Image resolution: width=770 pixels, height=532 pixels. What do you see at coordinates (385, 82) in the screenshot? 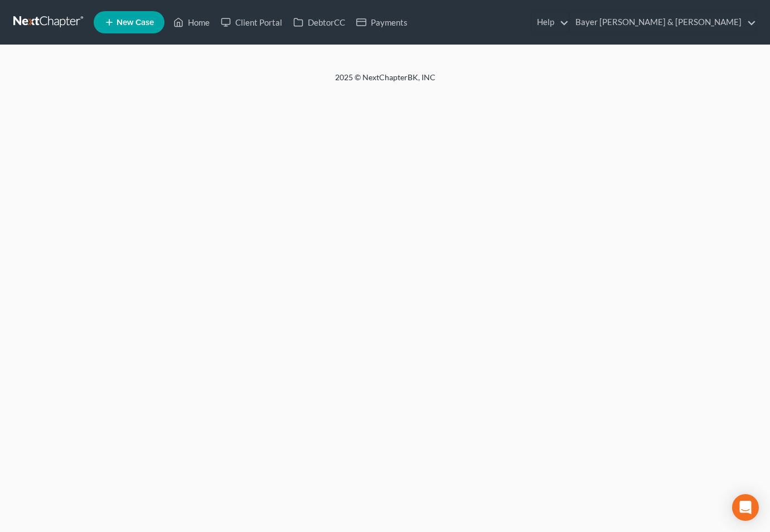
I see `div: 2025 © NextChapterBK, INC` at bounding box center [385, 82].